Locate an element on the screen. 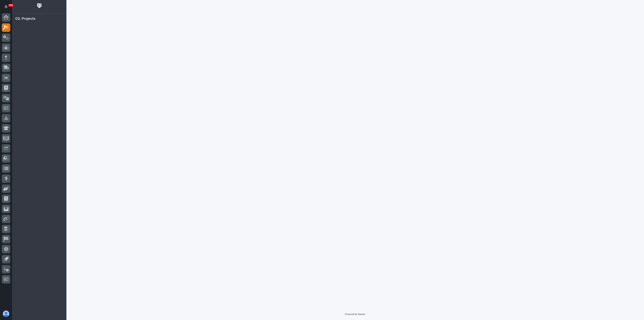 This screenshot has width=644, height=320. a: Powered By Stacker is located at coordinates (355, 314).